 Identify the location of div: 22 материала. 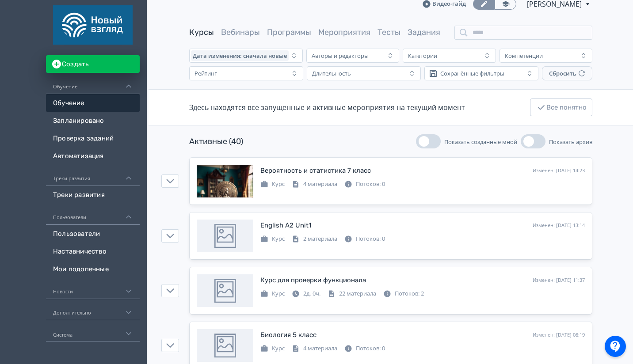
(352, 294).